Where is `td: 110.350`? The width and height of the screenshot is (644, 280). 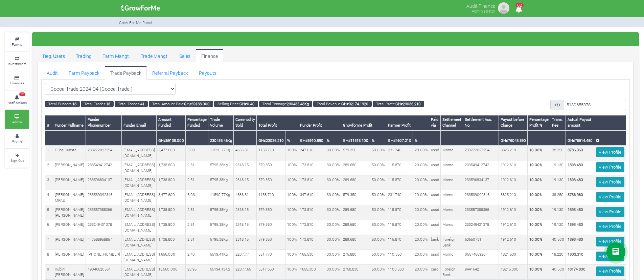
td: 110.350 is located at coordinates (399, 257).